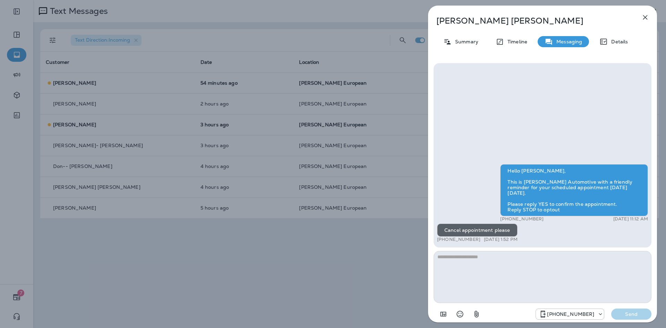 The width and height of the screenshot is (666, 328). Describe the element at coordinates (477, 230) in the screenshot. I see `div: Cancel appointment please` at that location.